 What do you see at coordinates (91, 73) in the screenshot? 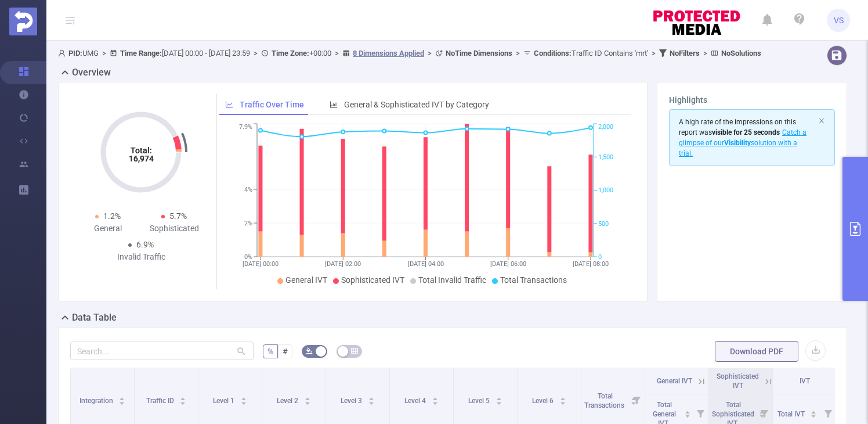
I see `h2: Overview` at bounding box center [91, 73].